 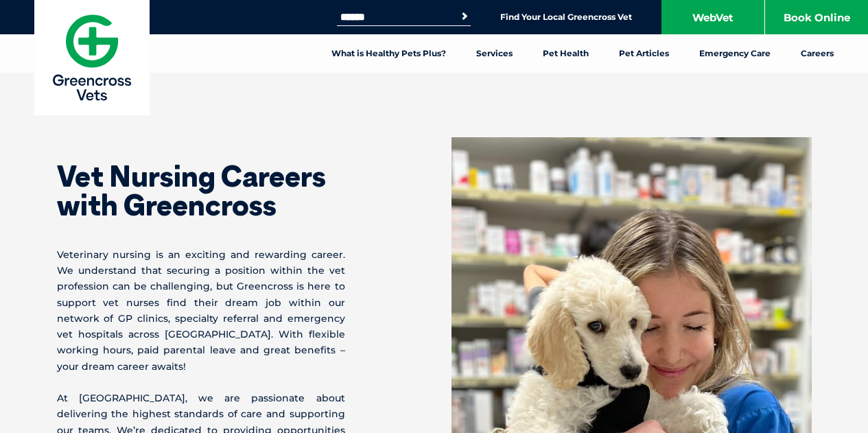 I want to click on a: Careers, so click(x=817, y=53).